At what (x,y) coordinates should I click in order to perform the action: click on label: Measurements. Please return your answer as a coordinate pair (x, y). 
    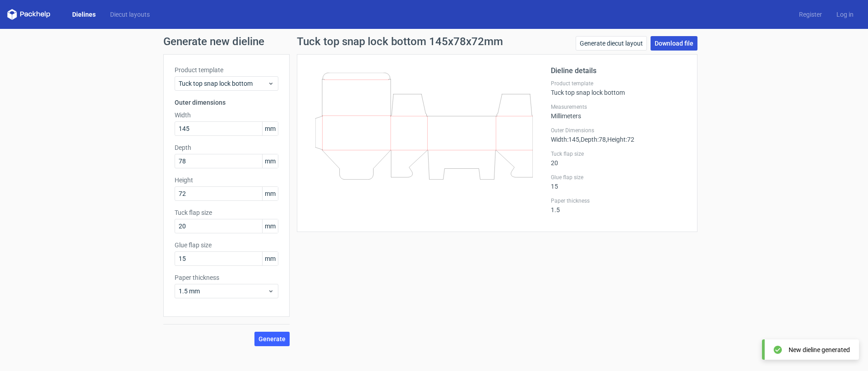
    Looking at the image, I should click on (619, 107).